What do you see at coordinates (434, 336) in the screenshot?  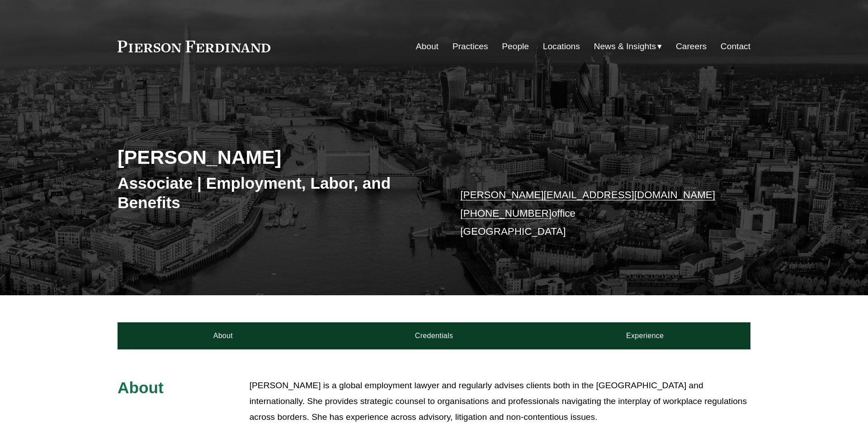 I see `a: Credentials` at bounding box center [434, 336].